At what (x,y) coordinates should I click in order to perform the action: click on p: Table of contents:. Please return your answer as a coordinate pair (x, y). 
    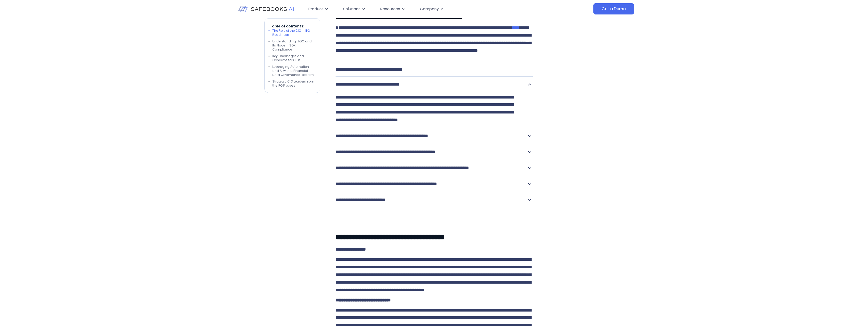
    Looking at the image, I should click on (292, 26).